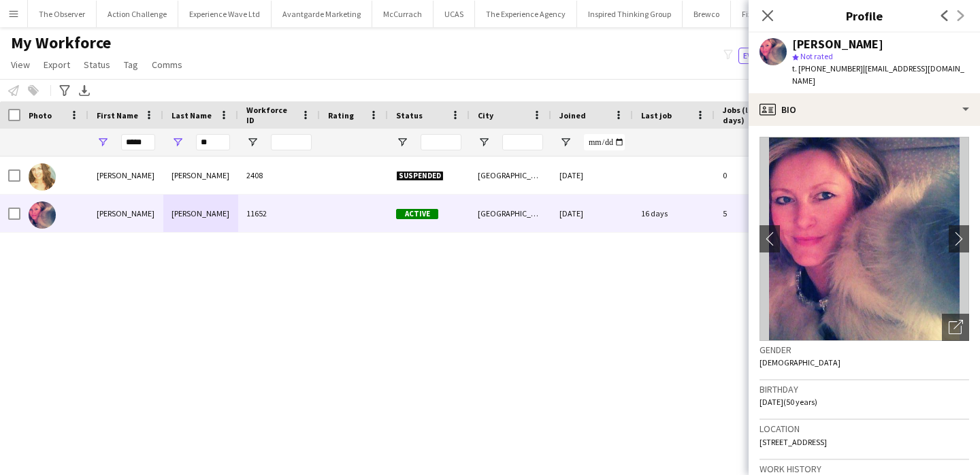 Image resolution: width=980 pixels, height=475 pixels. I want to click on button: Fix Radio, so click(757, 14).